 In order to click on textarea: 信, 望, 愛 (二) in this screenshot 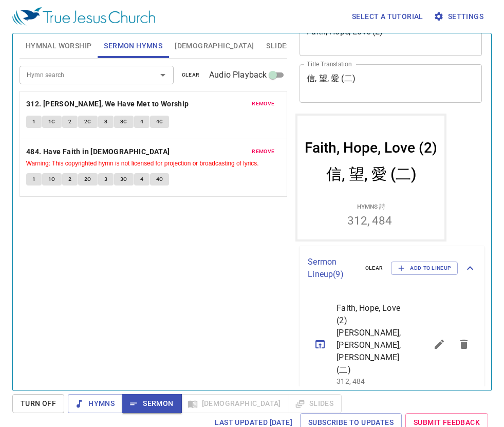, I will do `click(391, 83)`.